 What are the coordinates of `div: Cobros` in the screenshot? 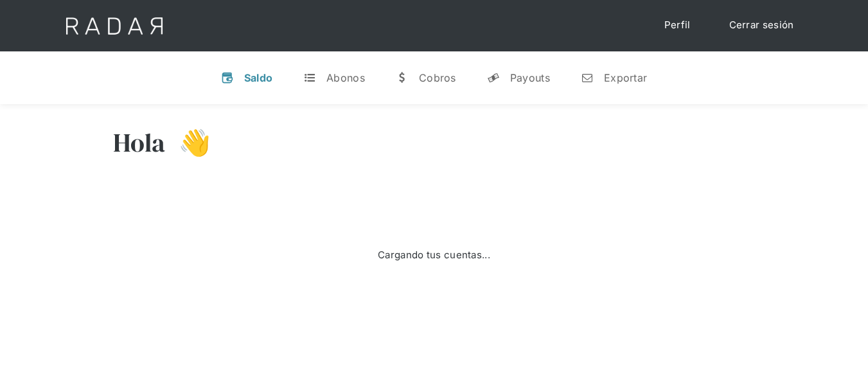 It's located at (438, 78).